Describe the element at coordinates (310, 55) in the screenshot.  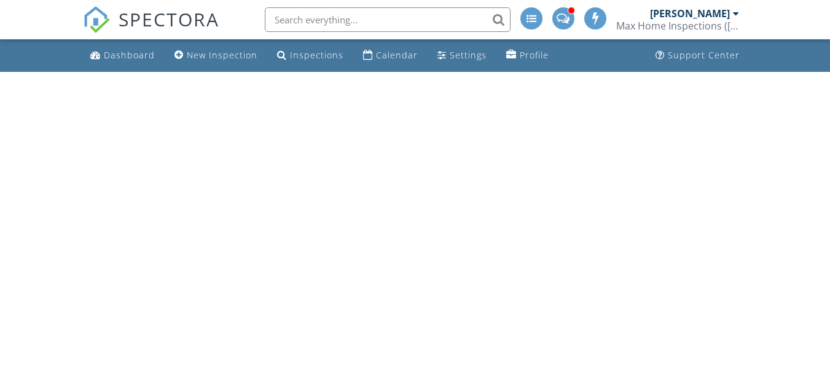
I see `a: Inspections` at that location.